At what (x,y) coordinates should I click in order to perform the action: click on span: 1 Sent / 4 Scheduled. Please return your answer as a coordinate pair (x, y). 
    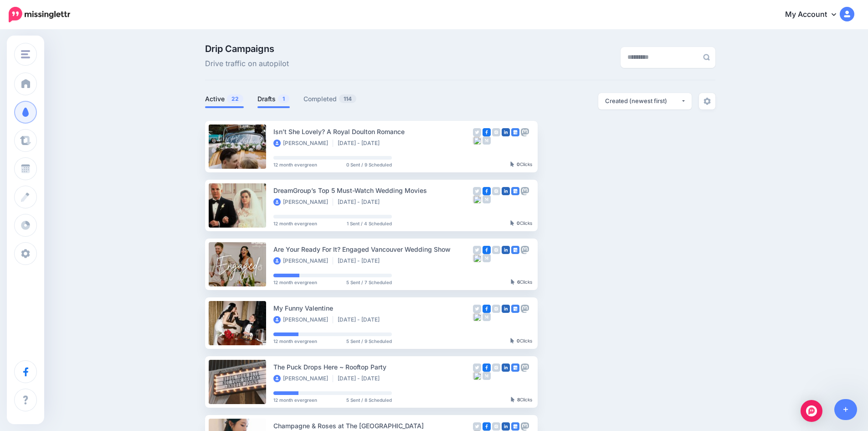
    Looking at the image, I should click on (369, 223).